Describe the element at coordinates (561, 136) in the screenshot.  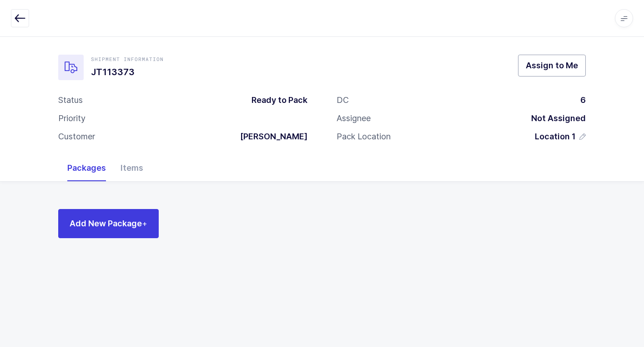
I see `button: Location 1` at that location.